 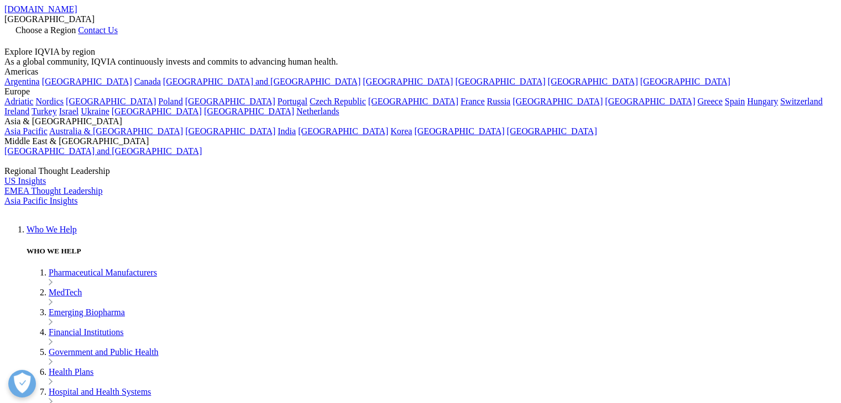 I want to click on a: Argentina, so click(x=22, y=81).